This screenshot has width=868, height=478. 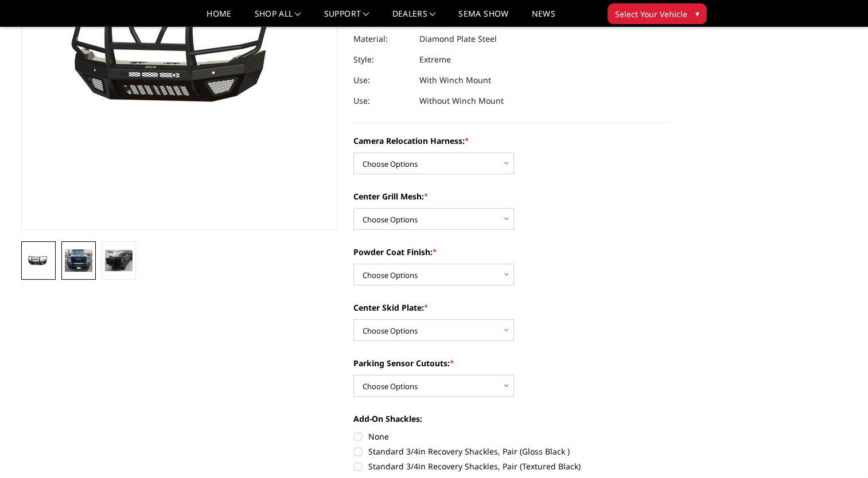 I want to click on label: Standard 3/4in Recovery Shackles, Pair (Textured Black), so click(x=512, y=466).